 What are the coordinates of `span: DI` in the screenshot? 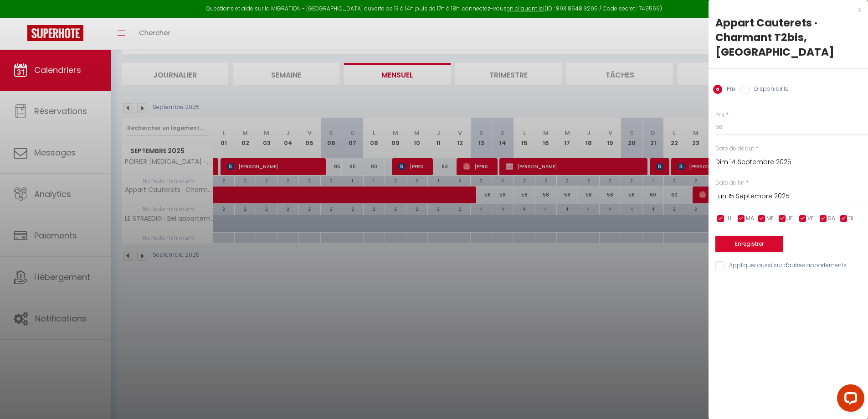 It's located at (851, 218).